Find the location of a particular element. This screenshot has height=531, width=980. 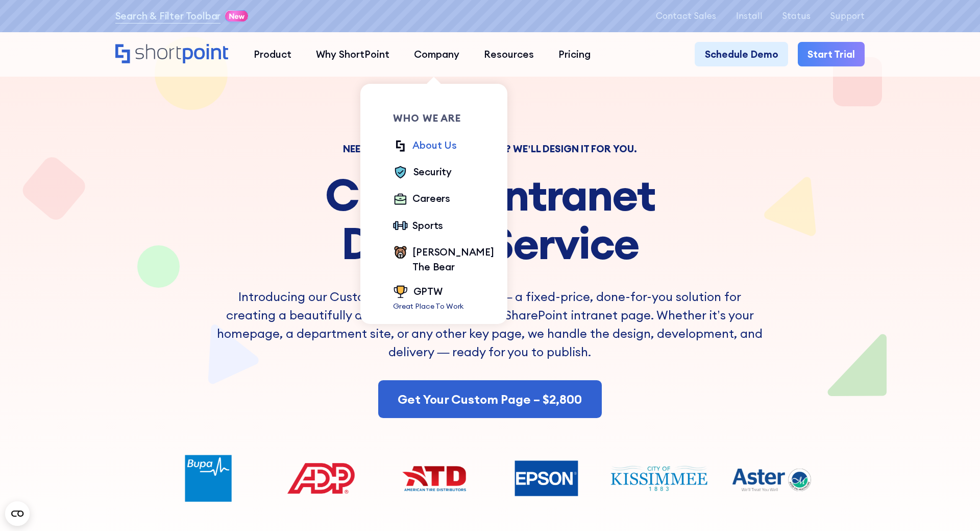

div: Pricing is located at coordinates (574, 54).